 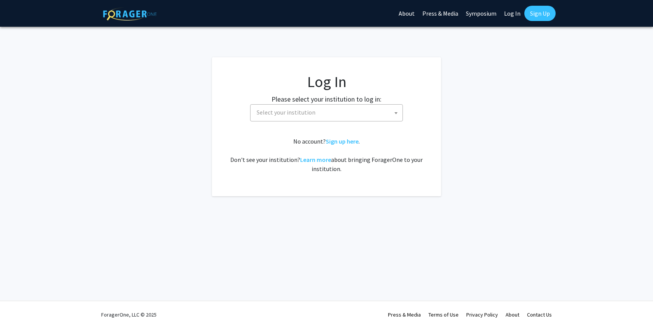 I want to click on a: Press & Media, so click(x=404, y=315).